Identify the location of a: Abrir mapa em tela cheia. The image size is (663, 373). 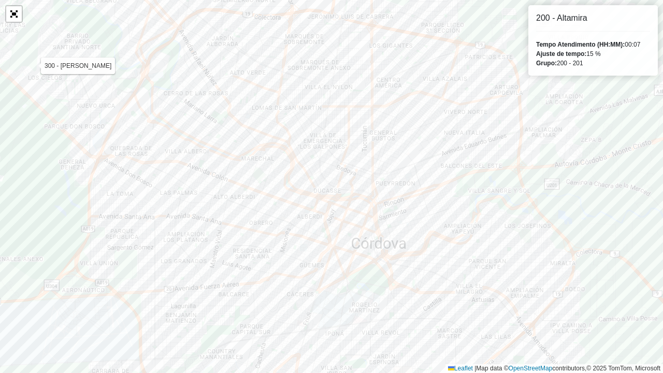
(14, 14).